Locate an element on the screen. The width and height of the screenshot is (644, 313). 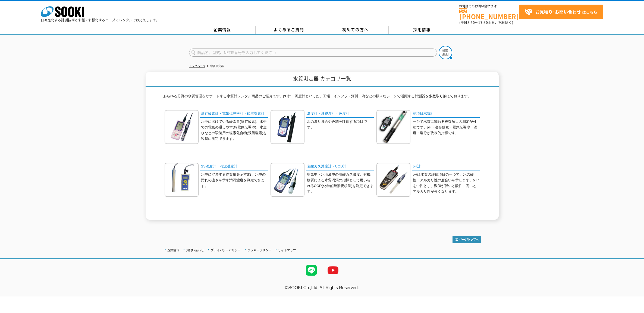
img: 炭酸ガス濃度計・COD計 is located at coordinates (287, 180).